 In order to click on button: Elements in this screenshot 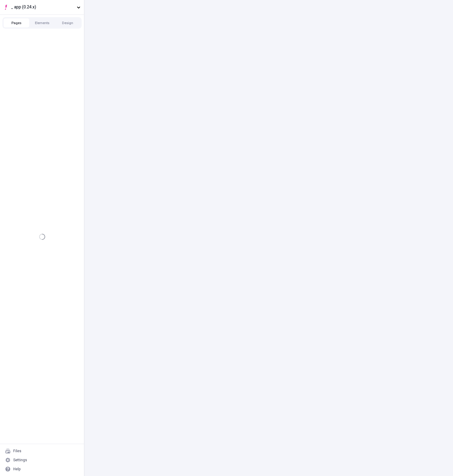, I will do `click(42, 23)`.